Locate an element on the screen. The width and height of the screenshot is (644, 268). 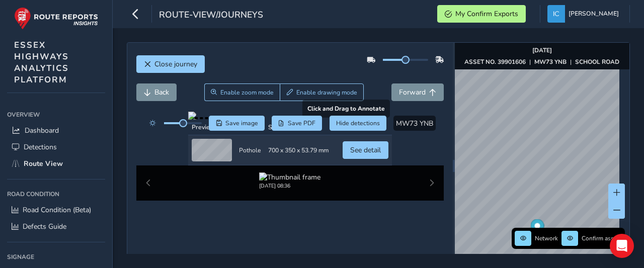
td: 700 x 350 x 53.79 mm is located at coordinates (298, 150).